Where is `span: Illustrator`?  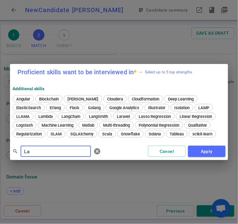 span: Illustrator is located at coordinates (157, 108).